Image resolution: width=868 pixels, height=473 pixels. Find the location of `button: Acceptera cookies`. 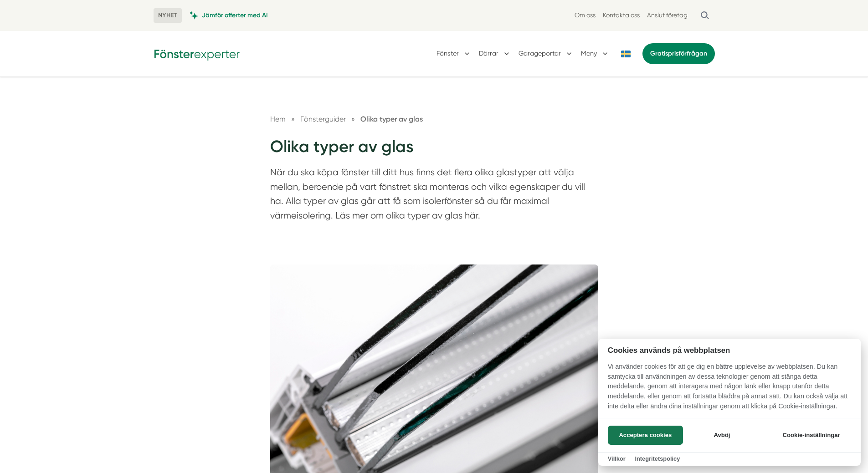

button: Acceptera cookies is located at coordinates (645, 436).